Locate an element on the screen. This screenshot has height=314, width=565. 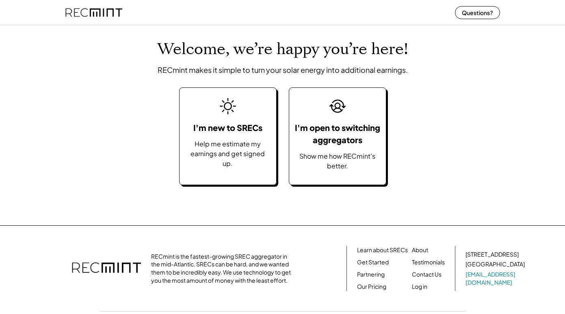
div: RECmint is the fastest-growing SREC aggregator in the mid-Atlantic. SRECs can be hard, and we wan... is located at coordinates (223, 268).